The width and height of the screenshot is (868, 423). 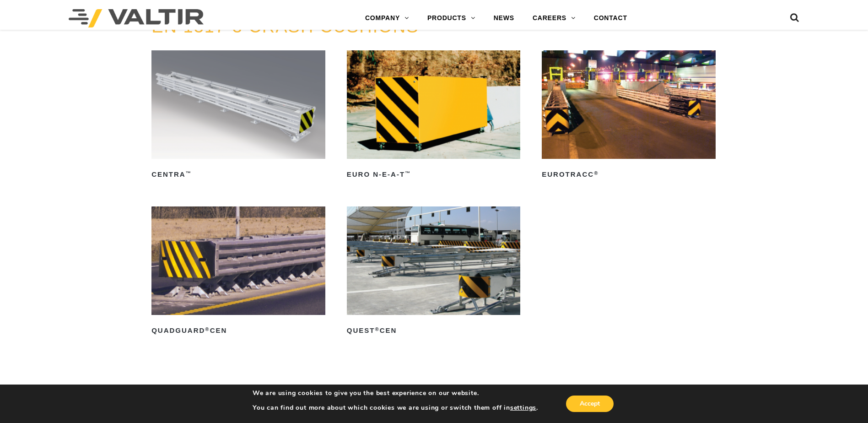 I want to click on p: You can find out more about which cookies we are using or switch them off in ., so click(x=395, y=408).